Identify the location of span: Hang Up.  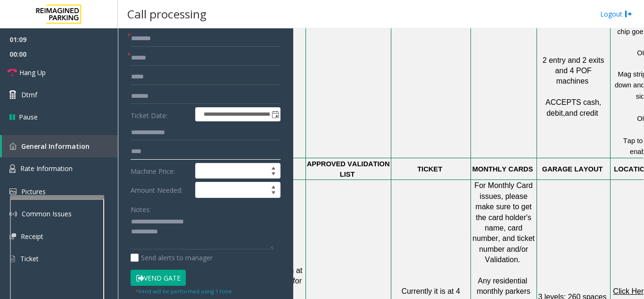
(32, 72).